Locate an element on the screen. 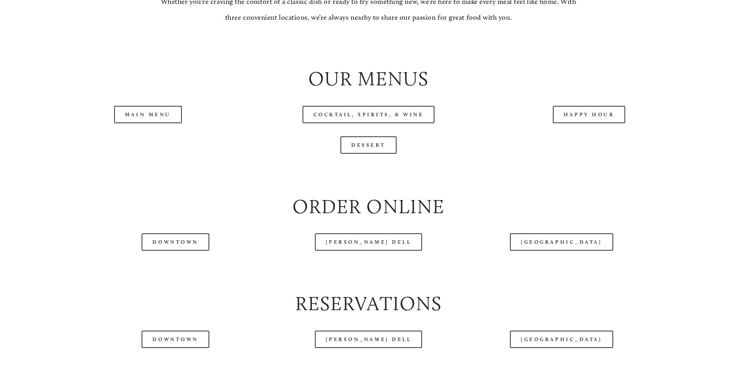  h2: Reservations is located at coordinates (368, 304).